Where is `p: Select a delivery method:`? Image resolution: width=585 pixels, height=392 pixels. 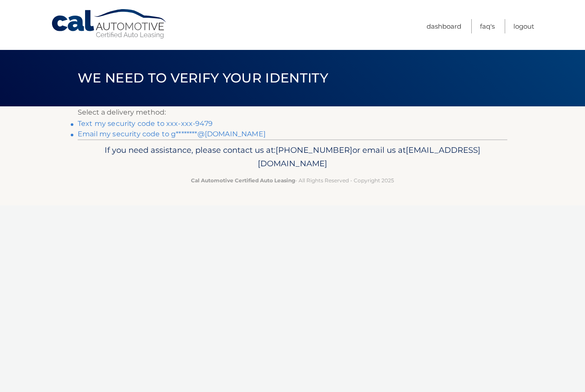 p: Select a delivery method: is located at coordinates (292, 113).